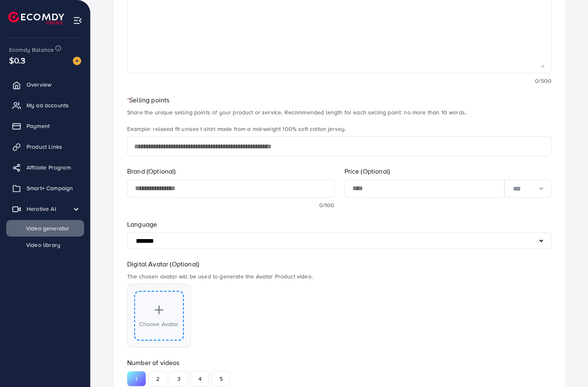 This screenshot has height=387, width=588. What do you see at coordinates (47, 105) in the screenshot?
I see `span: My ad accounts` at bounding box center [47, 105].